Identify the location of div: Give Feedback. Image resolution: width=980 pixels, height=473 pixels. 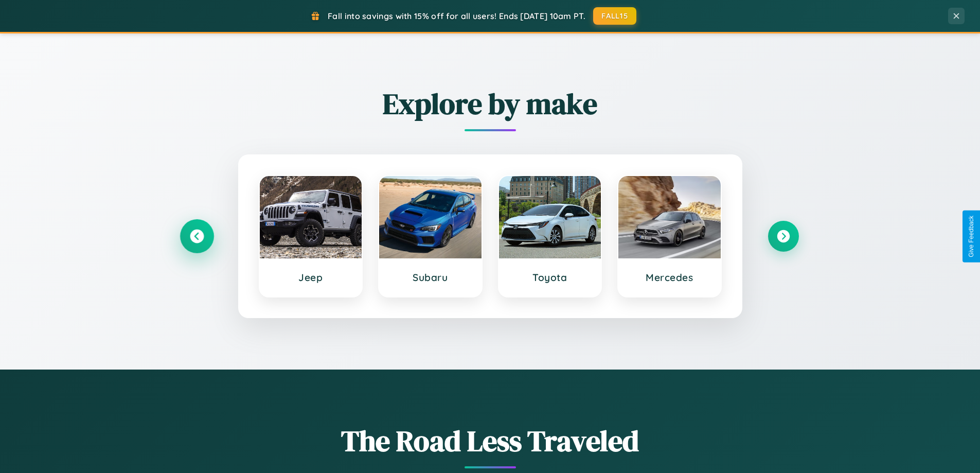
(972, 236).